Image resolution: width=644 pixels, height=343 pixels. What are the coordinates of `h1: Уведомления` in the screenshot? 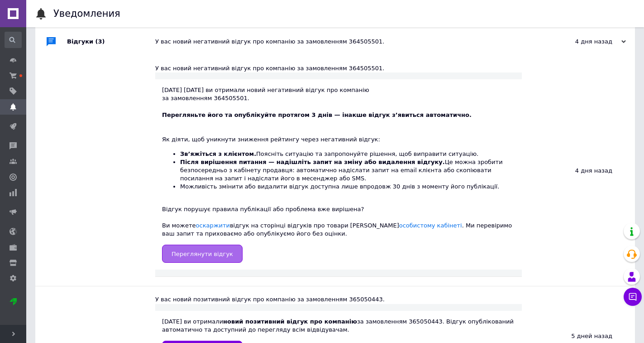 It's located at (87, 13).